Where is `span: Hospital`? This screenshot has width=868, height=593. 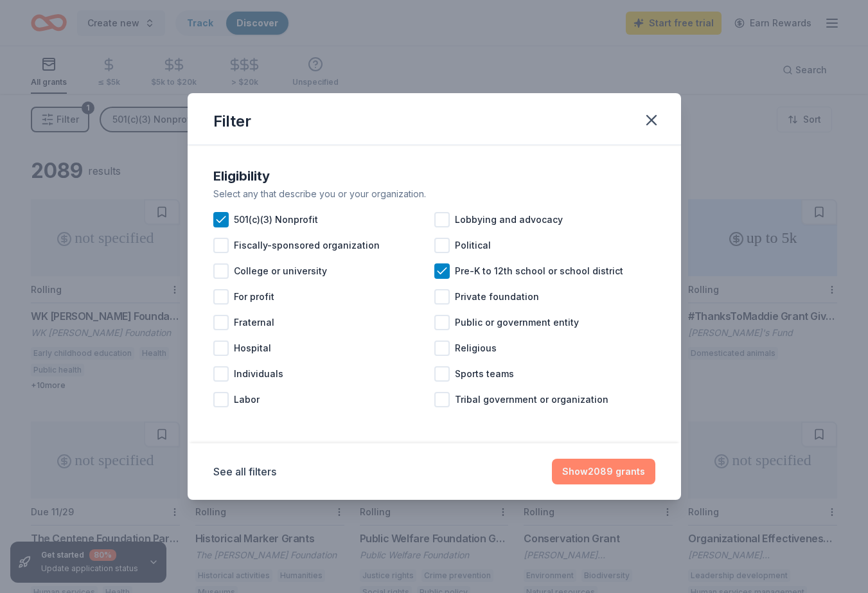
span: Hospital is located at coordinates (253, 348).